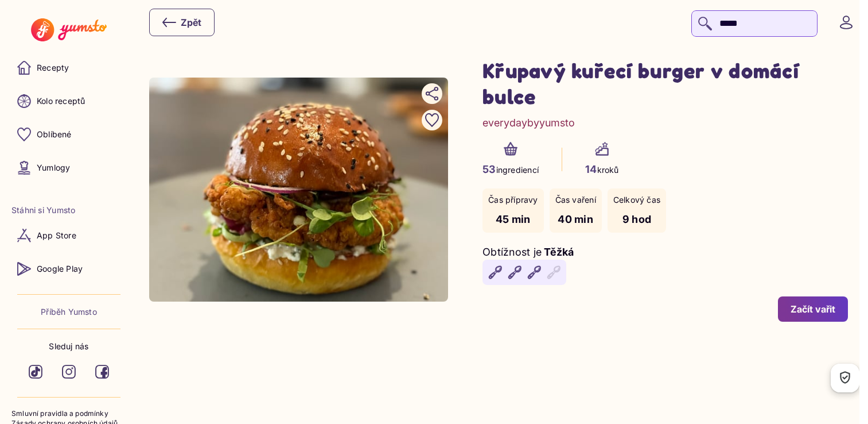 The height and width of the screenshot is (424, 868). Describe the element at coordinates (69, 414) in the screenshot. I see `p: Smluvní pravidla a podmínky` at that location.